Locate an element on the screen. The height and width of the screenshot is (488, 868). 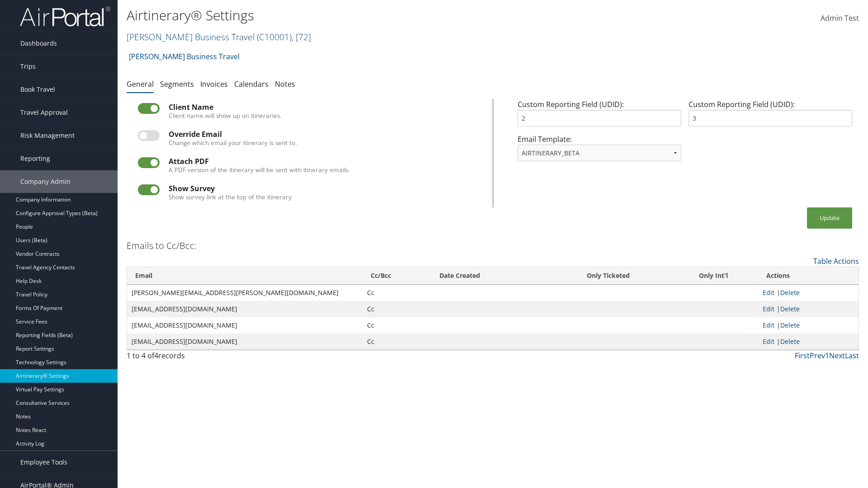
span: Dashboards is located at coordinates (39, 43).